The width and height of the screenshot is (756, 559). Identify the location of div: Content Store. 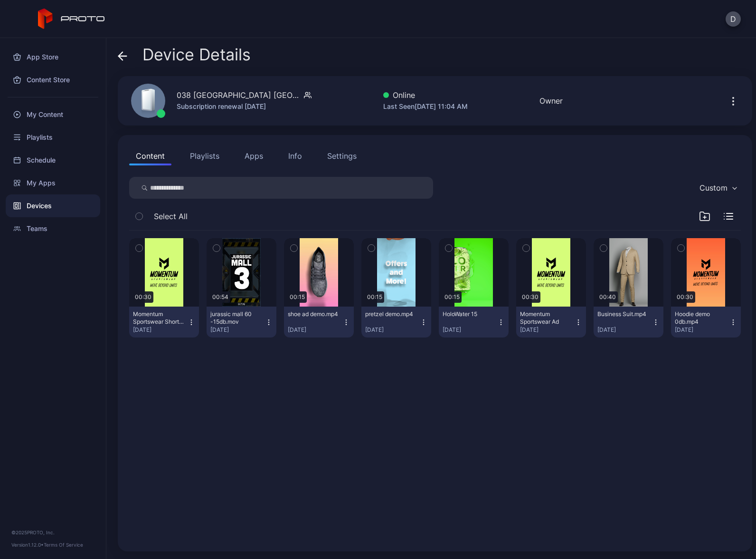
(53, 80).